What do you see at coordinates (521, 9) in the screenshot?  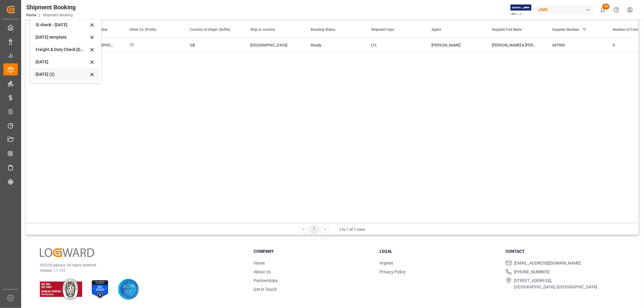 I see `img: Exertis%20JAM%20-%20Email%20Logo.jpg_1722504956.jpg` at bounding box center [521, 9].